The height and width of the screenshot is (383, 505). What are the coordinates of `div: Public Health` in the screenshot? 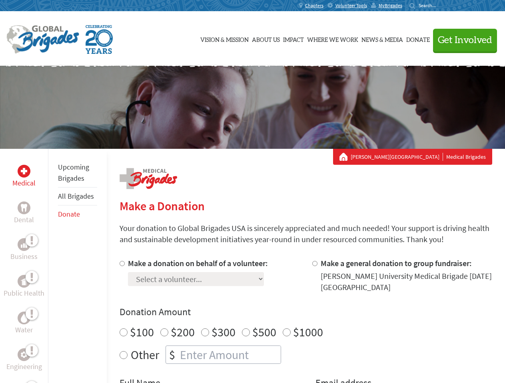 It's located at (24, 282).